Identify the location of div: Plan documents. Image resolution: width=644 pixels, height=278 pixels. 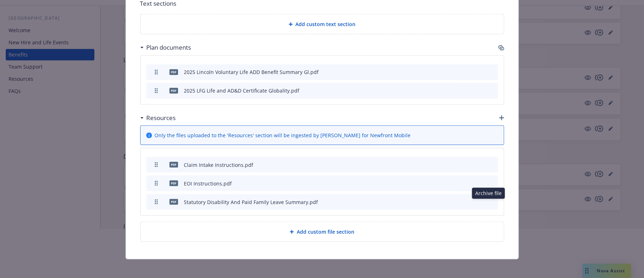
(166, 48).